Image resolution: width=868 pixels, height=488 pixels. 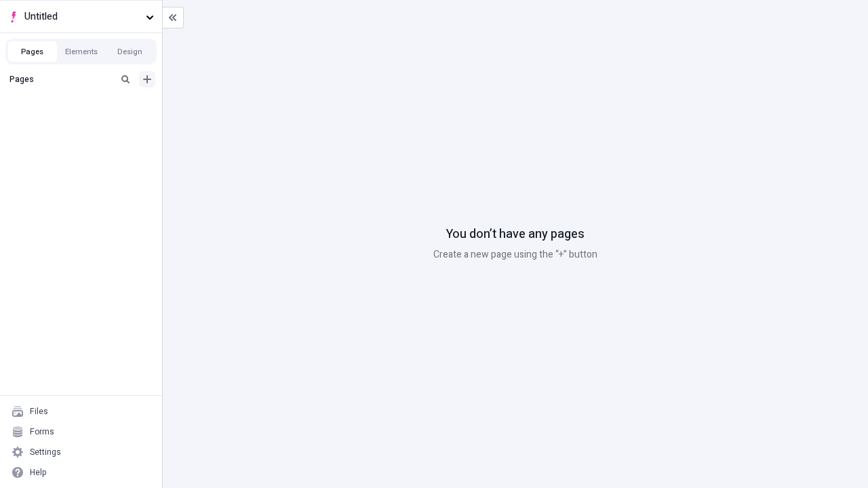 What do you see at coordinates (82, 51) in the screenshot?
I see `button: Elements` at bounding box center [82, 51].